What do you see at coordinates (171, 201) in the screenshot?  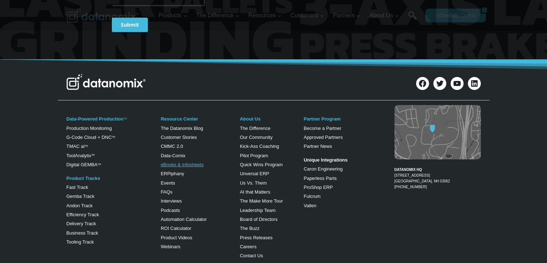 I see `a: Interviews` at bounding box center [171, 201].